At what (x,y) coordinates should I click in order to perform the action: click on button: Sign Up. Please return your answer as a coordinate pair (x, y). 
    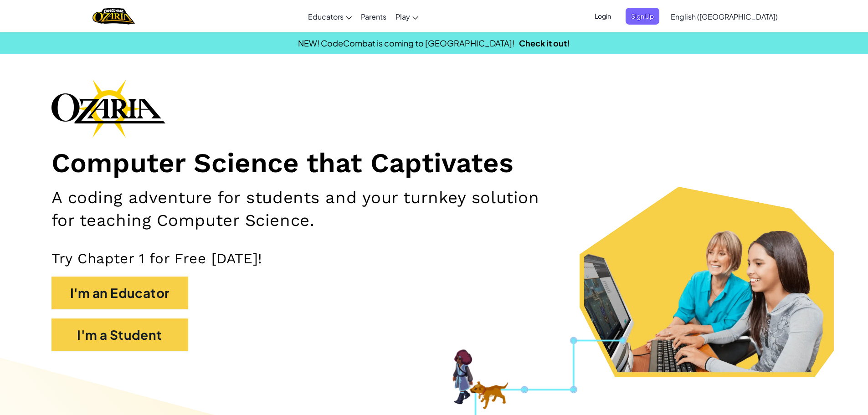
    Looking at the image, I should click on (643, 16).